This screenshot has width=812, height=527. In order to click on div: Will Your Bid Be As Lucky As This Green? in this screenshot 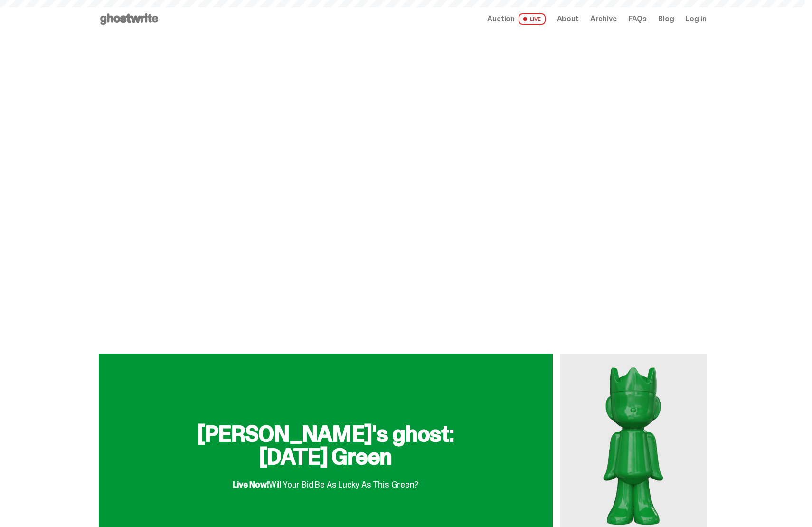, I will do `click(325, 480)`.